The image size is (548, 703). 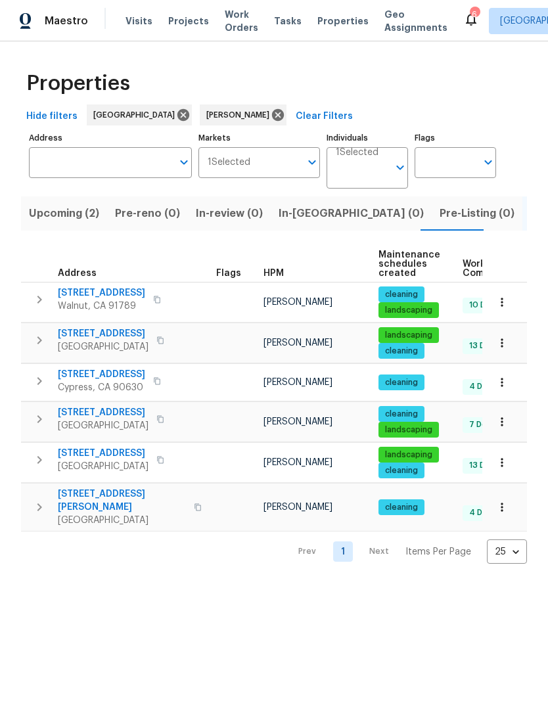 What do you see at coordinates (229, 213) in the screenshot?
I see `span: In-review (0)` at bounding box center [229, 213].